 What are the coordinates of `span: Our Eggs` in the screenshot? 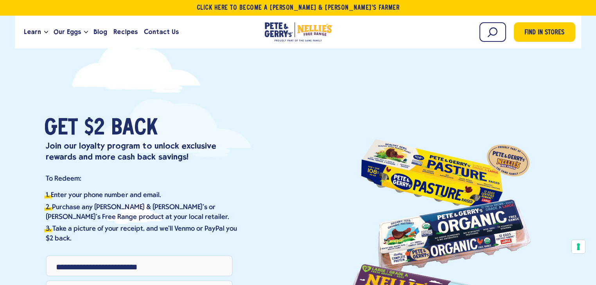 It's located at (67, 32).